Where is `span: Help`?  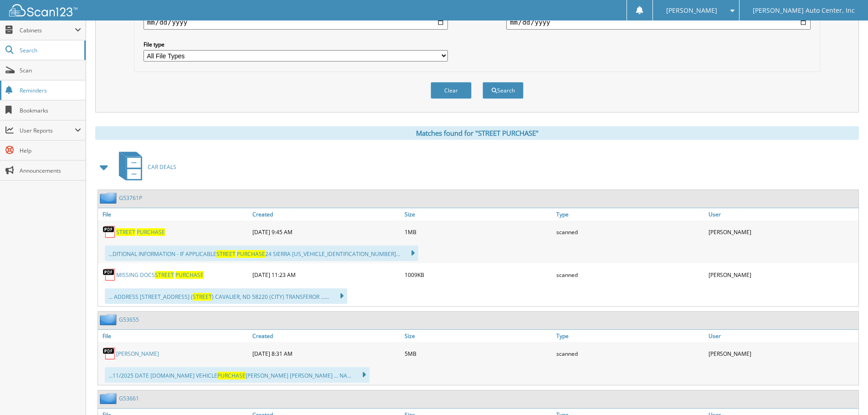 span: Help is located at coordinates (50, 150).